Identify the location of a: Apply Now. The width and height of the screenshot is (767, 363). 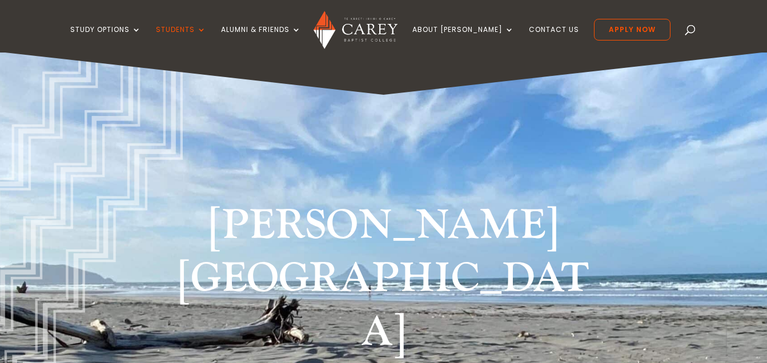
(632, 30).